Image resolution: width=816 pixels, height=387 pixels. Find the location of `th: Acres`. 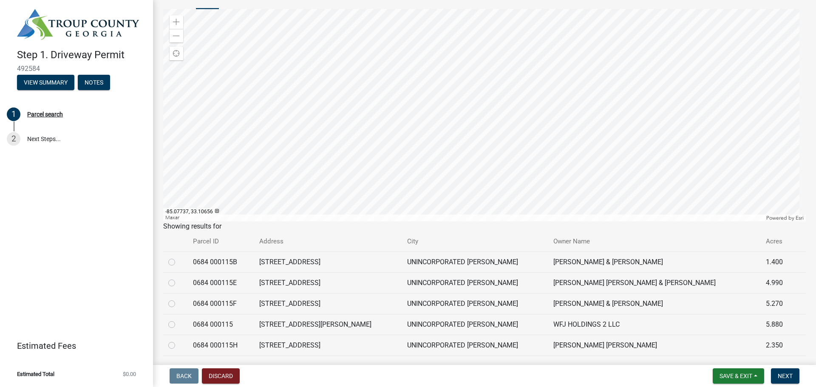

th: Acres is located at coordinates (777, 241).